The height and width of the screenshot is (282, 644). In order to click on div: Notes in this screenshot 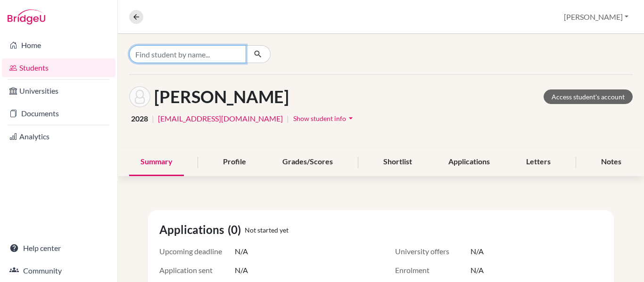, I will do `click(611, 162)`.